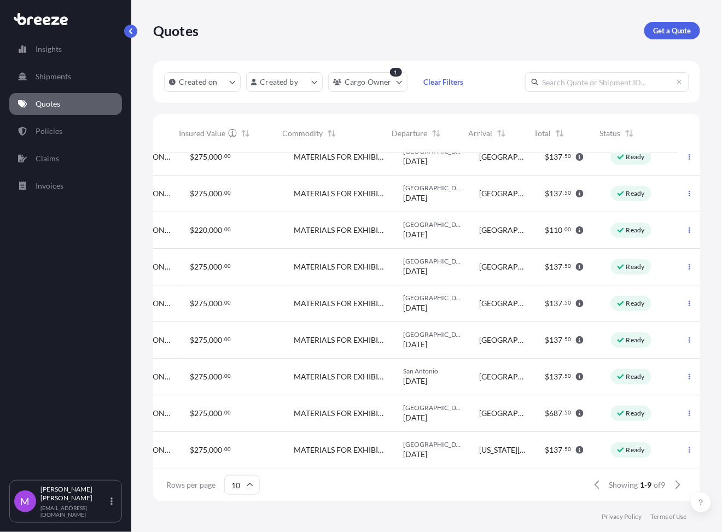 The image size is (722, 532). Describe the element at coordinates (433, 371) in the screenshot. I see `span: San Antonio` at that location.